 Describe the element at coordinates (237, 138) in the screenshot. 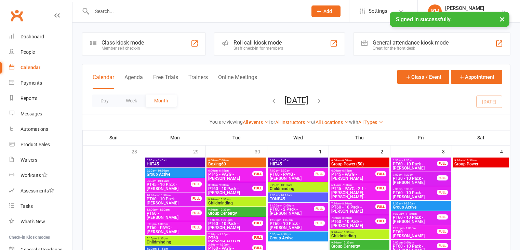

I see `th: Tue` at that location.